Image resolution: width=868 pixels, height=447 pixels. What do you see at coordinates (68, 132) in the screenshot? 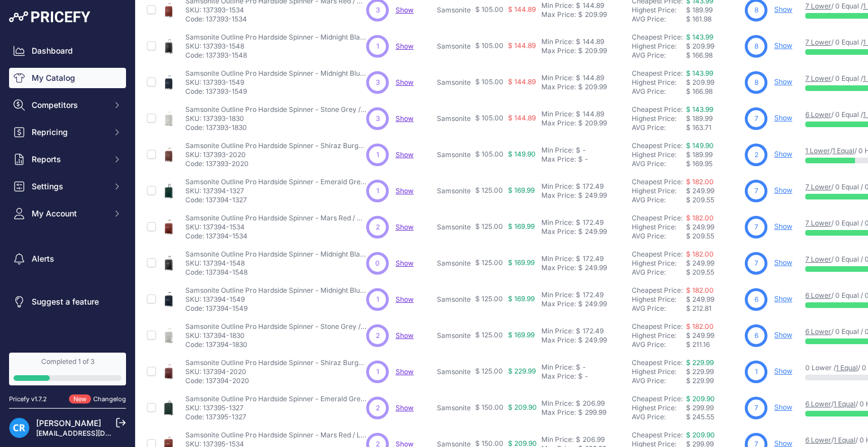
I see `span: Repricing` at bounding box center [68, 132].